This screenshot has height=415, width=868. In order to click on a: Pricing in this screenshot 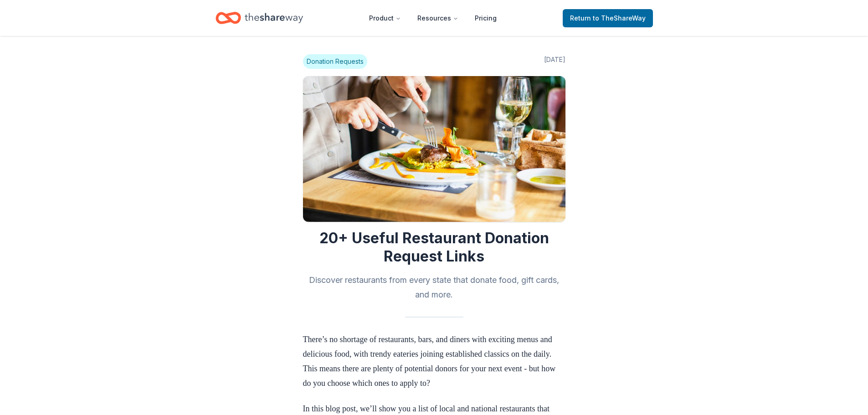, I will do `click(486, 18)`.